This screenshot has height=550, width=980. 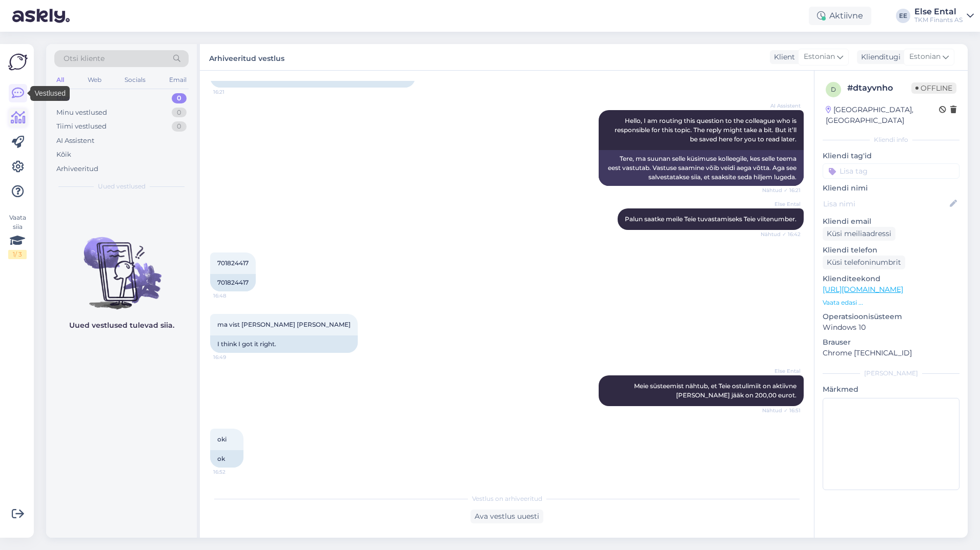 What do you see at coordinates (891, 171) in the screenshot?
I see `input: Lisa tag` at bounding box center [891, 171].